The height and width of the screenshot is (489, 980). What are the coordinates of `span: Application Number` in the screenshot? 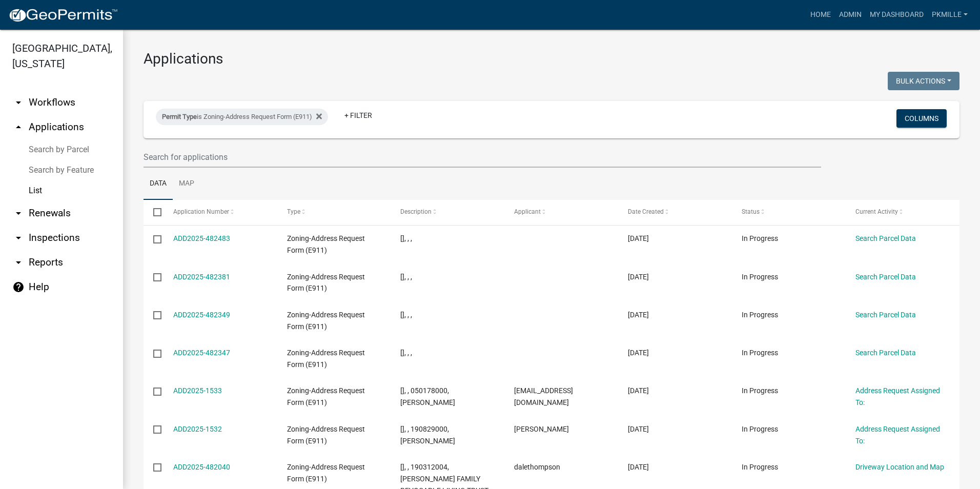 It's located at (201, 212).